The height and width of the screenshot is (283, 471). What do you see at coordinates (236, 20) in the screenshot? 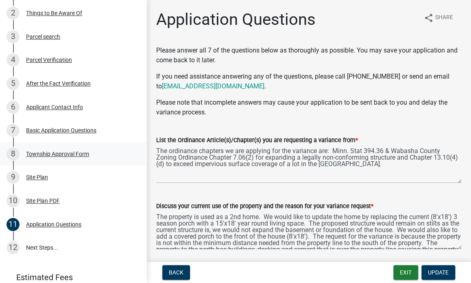
I see `h1: Application Questions` at bounding box center [236, 20].